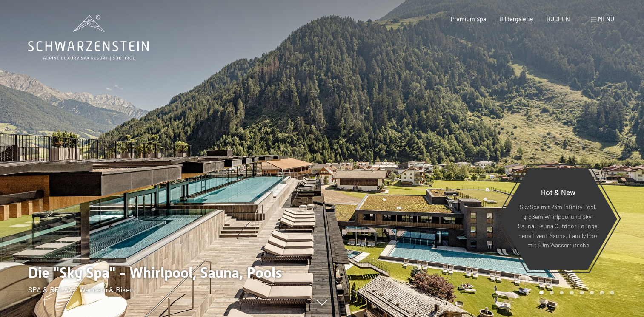 This screenshot has width=644, height=317. I want to click on span: Menü, so click(606, 19).